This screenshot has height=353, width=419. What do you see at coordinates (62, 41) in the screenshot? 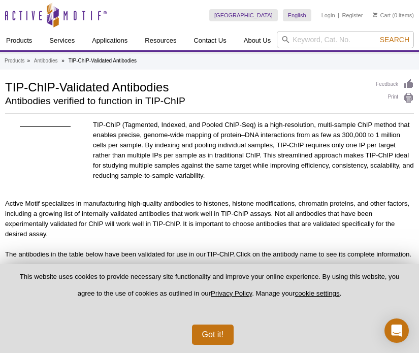
I see `a: Services` at bounding box center [62, 41].